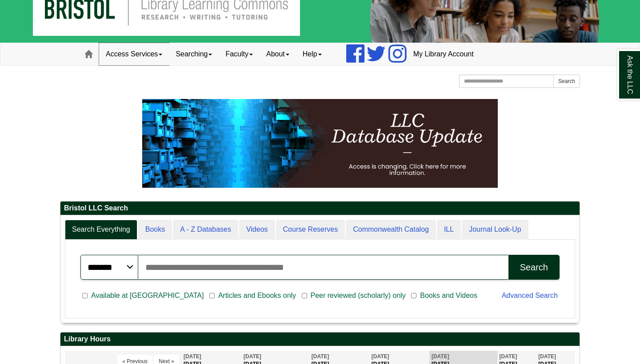 This screenshot has height=364, width=640. I want to click on a: Books, so click(155, 230).